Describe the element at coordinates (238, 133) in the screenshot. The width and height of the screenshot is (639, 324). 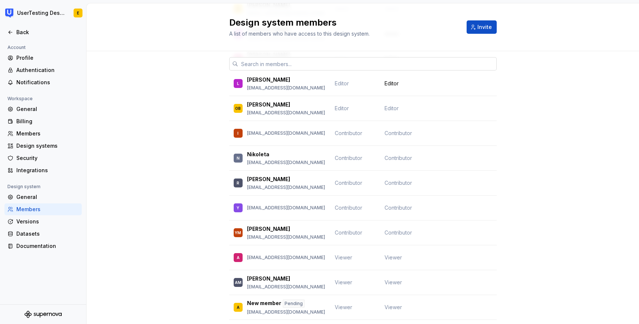
I see `div: I` at that location.